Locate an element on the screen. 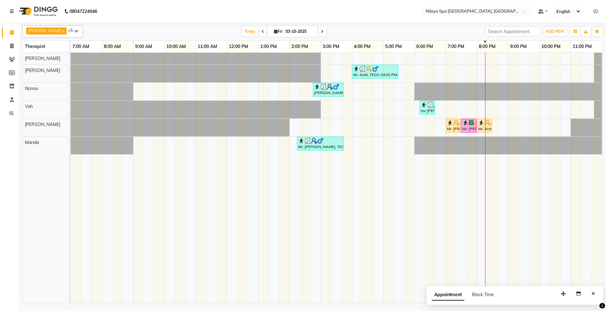  input: Search Appointment is located at coordinates (512, 31).